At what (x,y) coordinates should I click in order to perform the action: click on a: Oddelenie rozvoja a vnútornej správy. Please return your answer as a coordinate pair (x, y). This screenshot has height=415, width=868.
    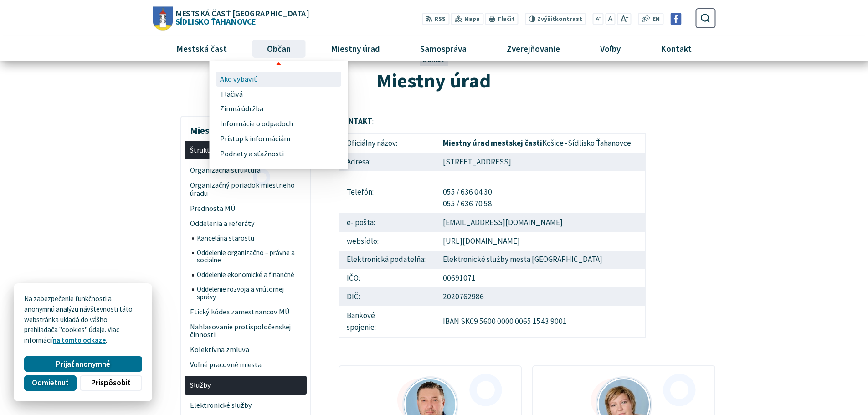
    Looking at the image, I should click on (249, 293).